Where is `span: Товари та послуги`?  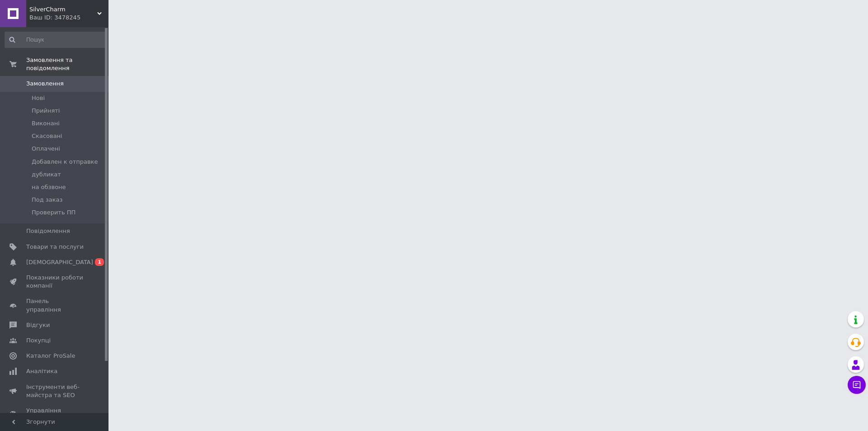 span: Товари та послуги is located at coordinates (54, 247).